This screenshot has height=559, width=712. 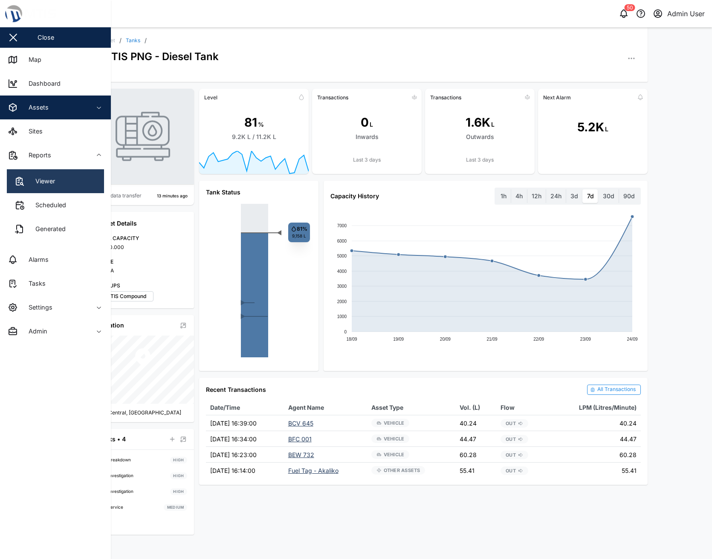 I want to click on th: Date/Time, so click(x=245, y=407).